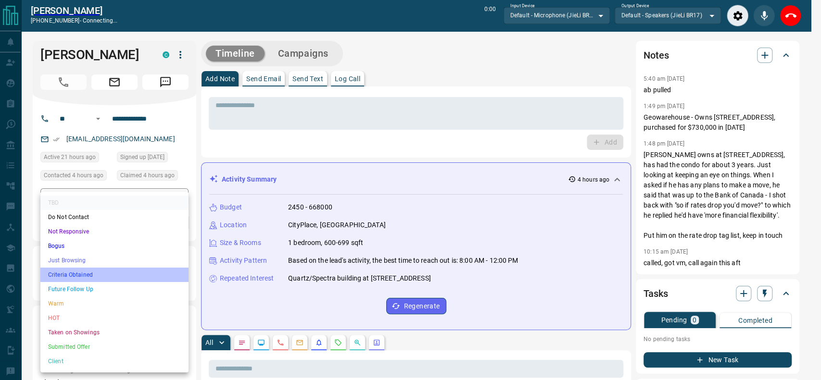 This screenshot has height=380, width=821. What do you see at coordinates (114, 333) in the screenshot?
I see `li: Taken on Showings` at bounding box center [114, 333].